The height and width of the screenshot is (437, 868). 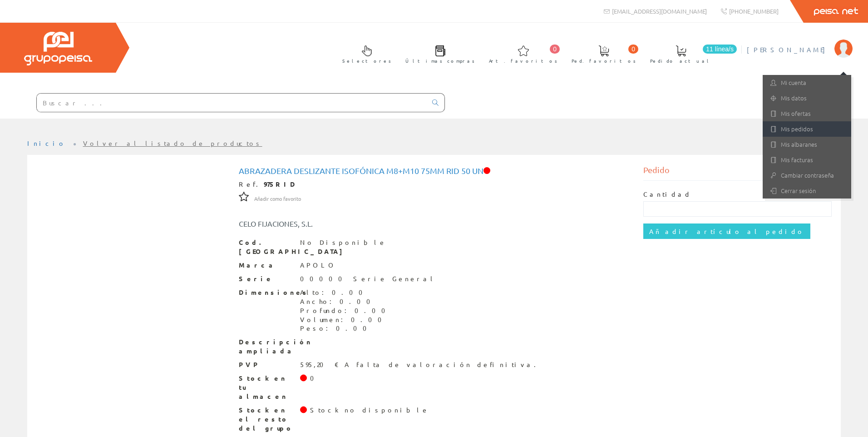 What do you see at coordinates (807, 175) in the screenshot?
I see `a: Cambiar contraseña` at bounding box center [807, 175].